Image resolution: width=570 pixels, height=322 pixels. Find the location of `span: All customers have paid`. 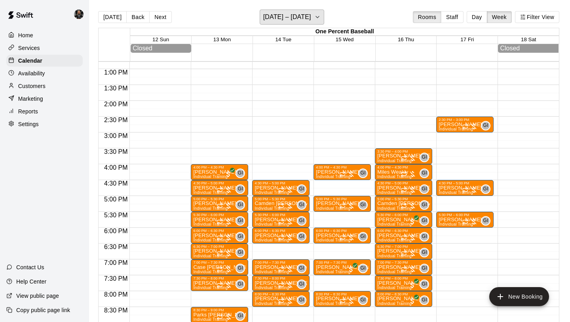

span: All customers have paid is located at coordinates (413, 301).